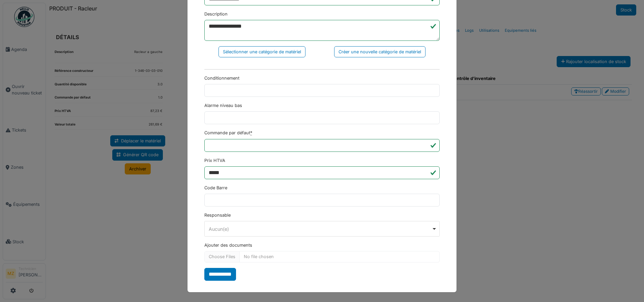 The width and height of the screenshot is (644, 302). I want to click on label: Prix HTVA, so click(215, 160).